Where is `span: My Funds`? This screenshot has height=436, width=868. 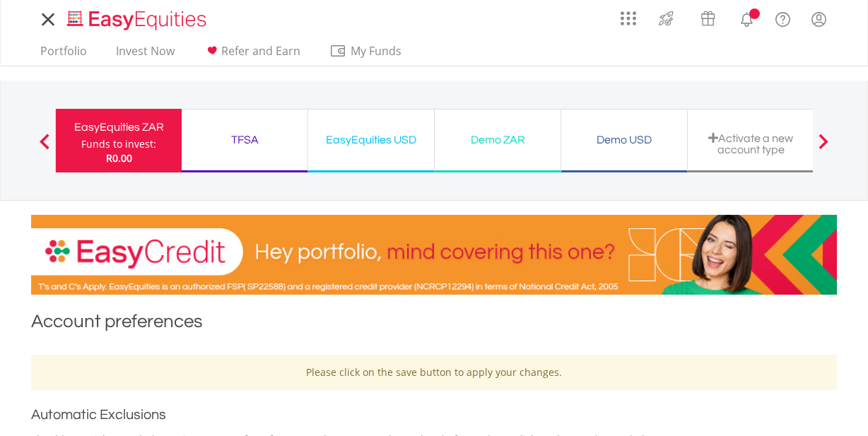 span: My Funds is located at coordinates (375, 51).